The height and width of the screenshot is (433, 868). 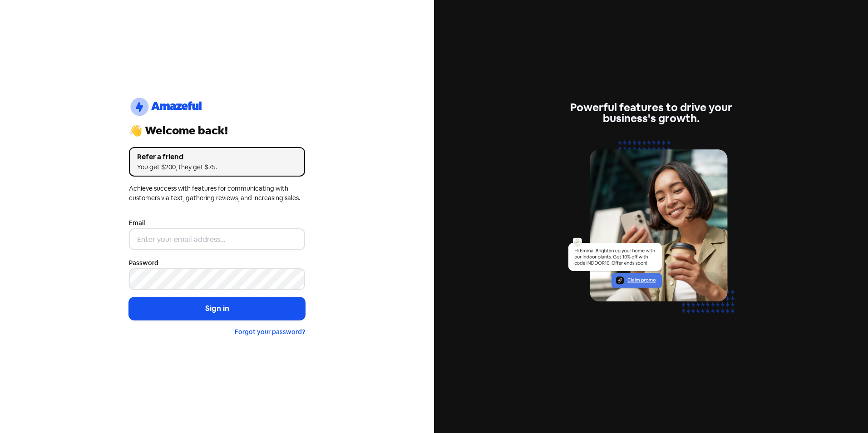 I want to click on div: Powerful features to drive your business's growth., so click(x=651, y=113).